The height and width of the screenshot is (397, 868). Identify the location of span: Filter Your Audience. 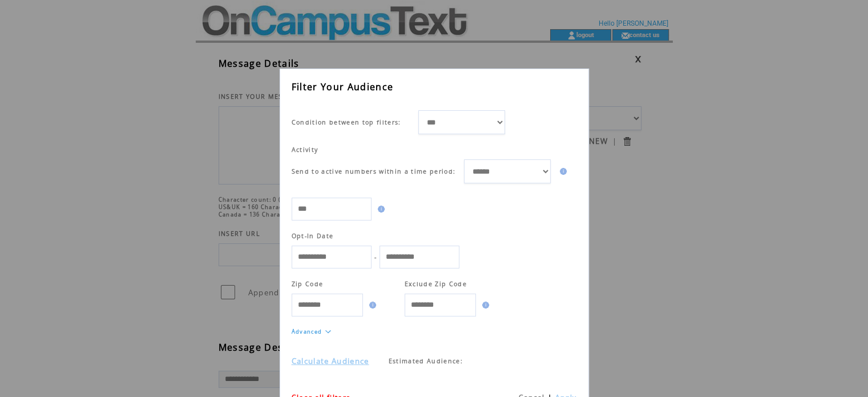
(343, 87).